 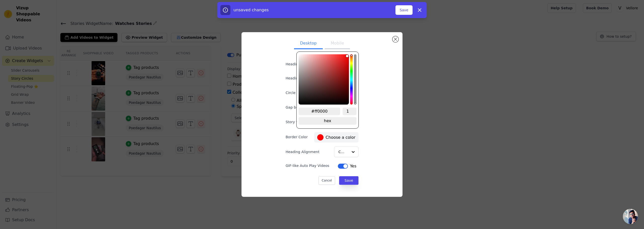 I want to click on label: GIF-like Auto Play Videos, so click(x=307, y=166).